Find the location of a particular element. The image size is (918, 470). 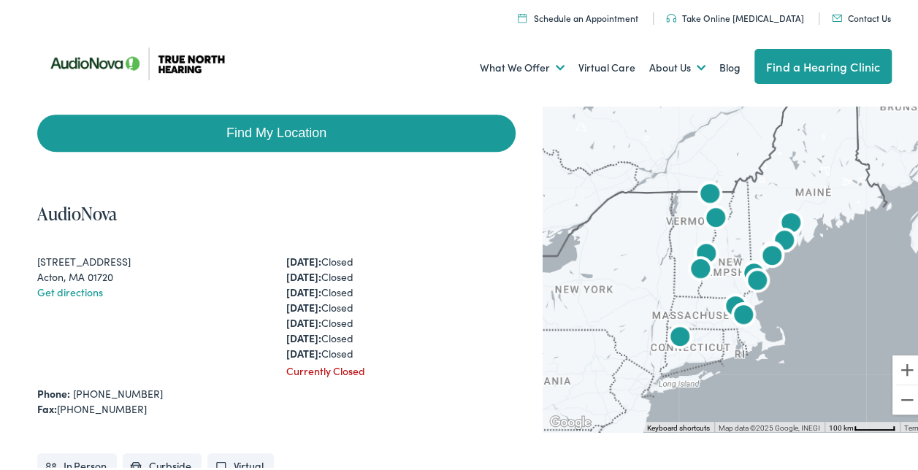

a: Find a Hearing Clinic is located at coordinates (823, 64).